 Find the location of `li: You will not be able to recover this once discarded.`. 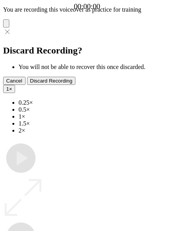

li: You will not be able to recover this once discarded. is located at coordinates (95, 67).